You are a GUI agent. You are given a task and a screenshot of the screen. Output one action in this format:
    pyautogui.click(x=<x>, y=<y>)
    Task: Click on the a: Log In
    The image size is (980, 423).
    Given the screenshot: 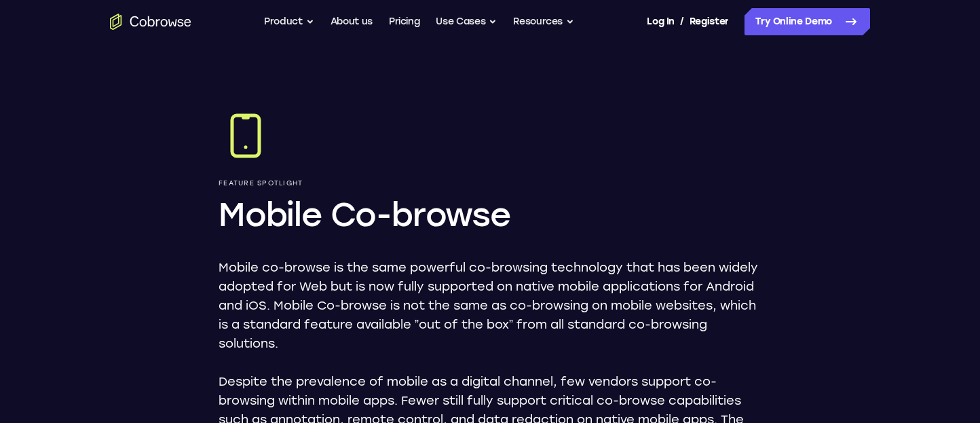 What is the action you would take?
    pyautogui.click(x=661, y=22)
    